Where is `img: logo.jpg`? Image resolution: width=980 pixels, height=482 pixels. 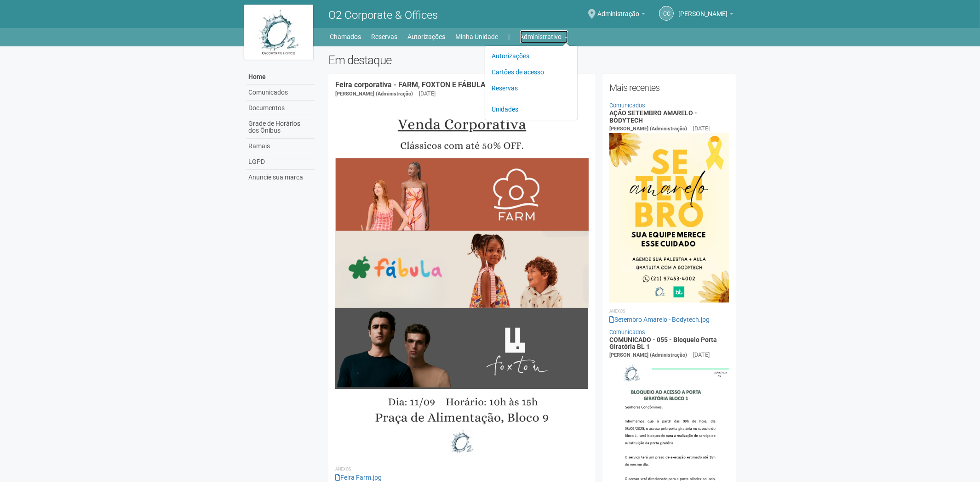
img: logo.jpg is located at coordinates (279, 32).